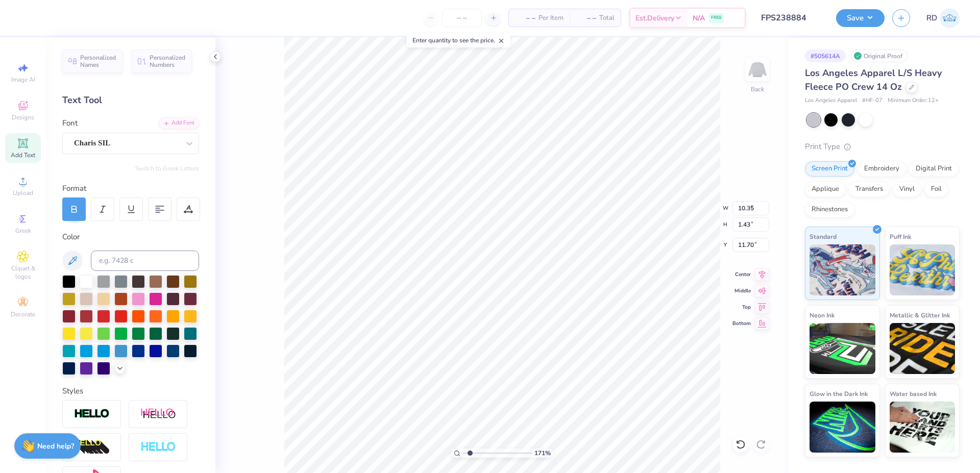 The image size is (980, 473). I want to click on div: Embroidery, so click(881, 169).